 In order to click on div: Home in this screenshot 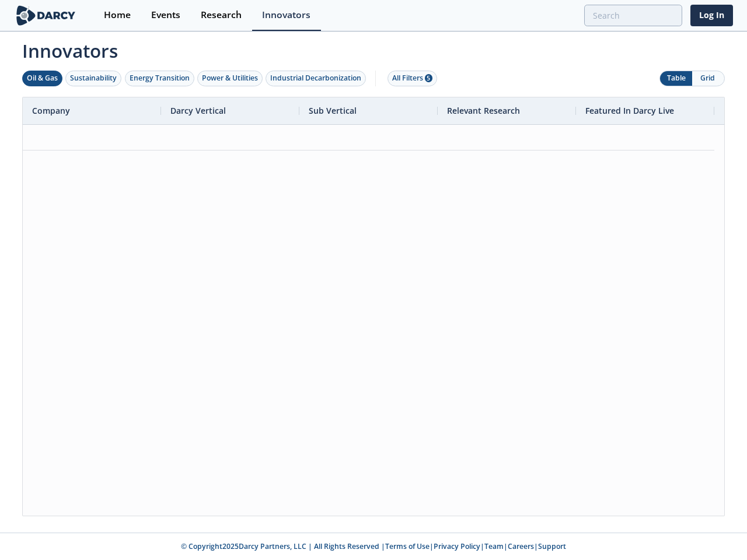, I will do `click(117, 15)`.